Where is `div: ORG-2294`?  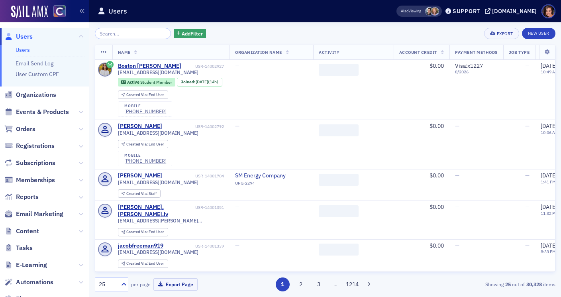
div: ORG-2294 is located at coordinates (272, 185).